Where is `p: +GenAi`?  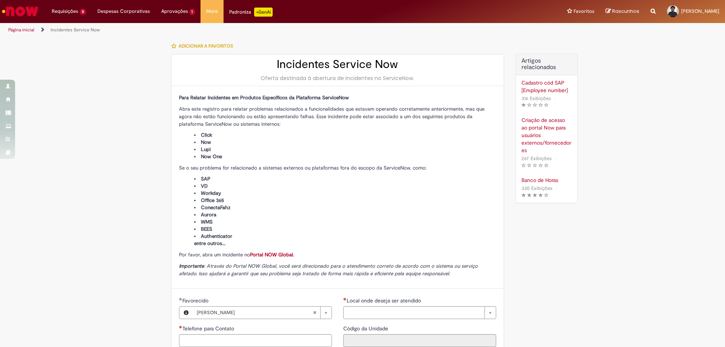 p: +GenAi is located at coordinates (263, 12).